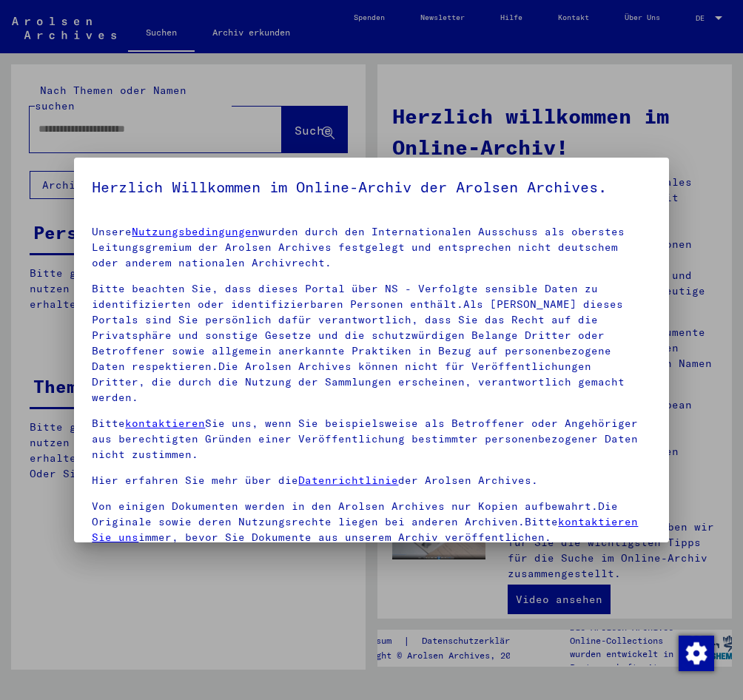 Image resolution: width=743 pixels, height=700 pixels. What do you see at coordinates (371, 343) in the screenshot?
I see `p: Bitte beachten Sie, dass dieses Portal über NS - Verfolgte sensible Daten zu identifizierten oder...` at bounding box center [371, 343].